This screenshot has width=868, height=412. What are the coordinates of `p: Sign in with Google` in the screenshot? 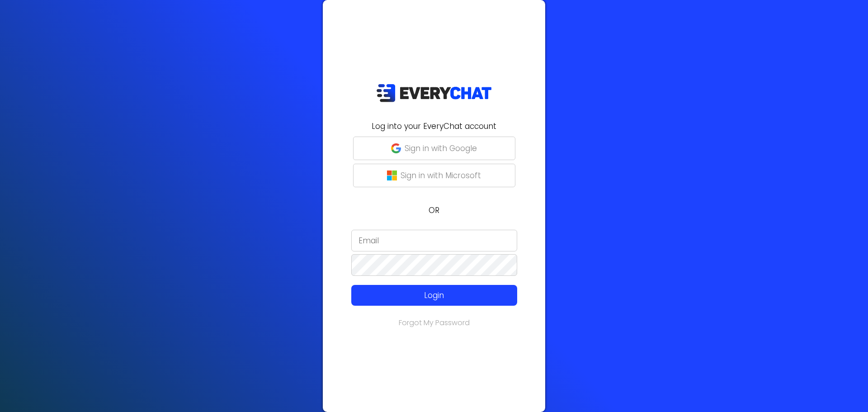 It's located at (441, 148).